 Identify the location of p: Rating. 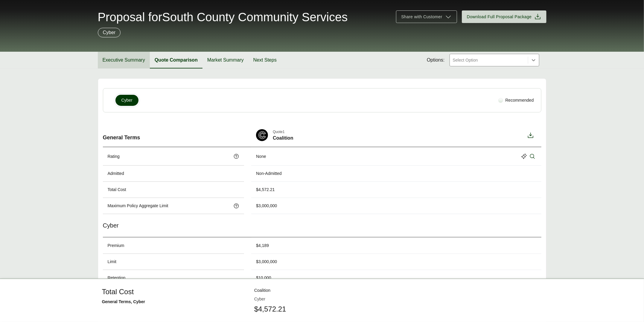
(114, 156).